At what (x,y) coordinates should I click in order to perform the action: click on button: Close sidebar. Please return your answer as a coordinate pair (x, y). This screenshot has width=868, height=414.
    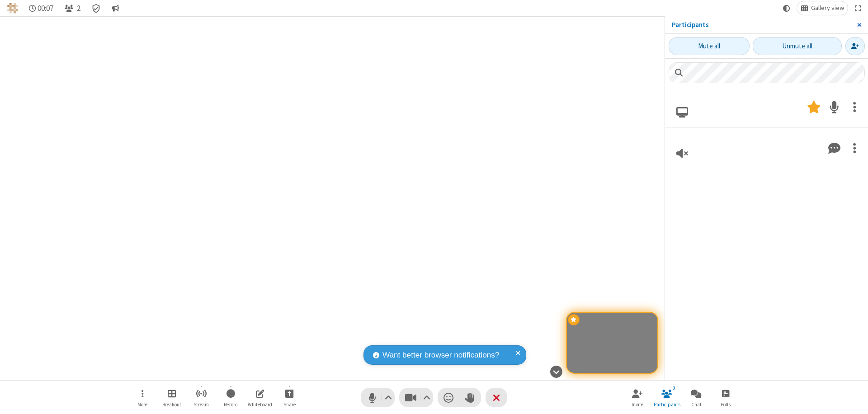
    Looking at the image, I should click on (859, 25).